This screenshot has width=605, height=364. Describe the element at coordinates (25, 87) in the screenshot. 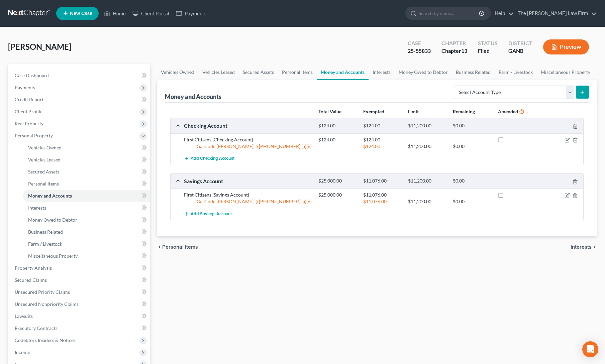

I see `span: Payments` at that location.